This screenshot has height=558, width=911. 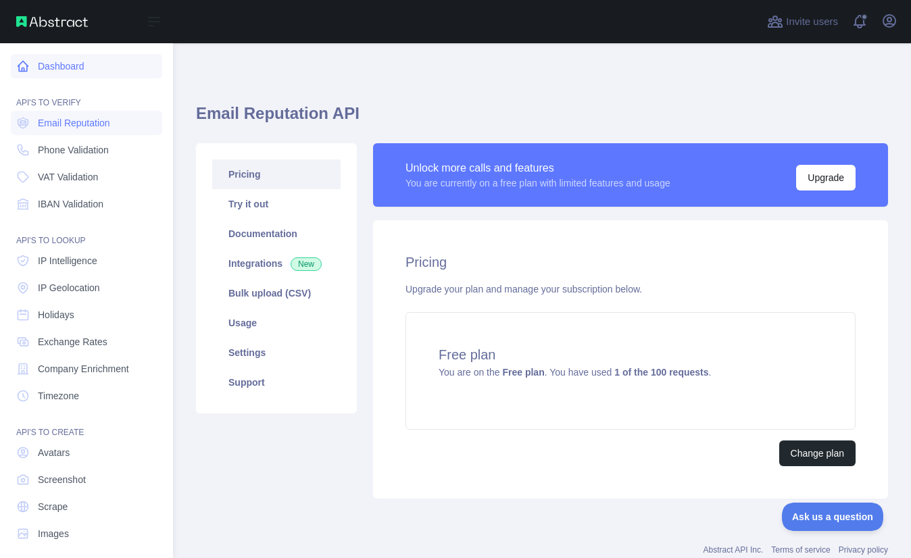 I want to click on a: Timezone, so click(x=86, y=396).